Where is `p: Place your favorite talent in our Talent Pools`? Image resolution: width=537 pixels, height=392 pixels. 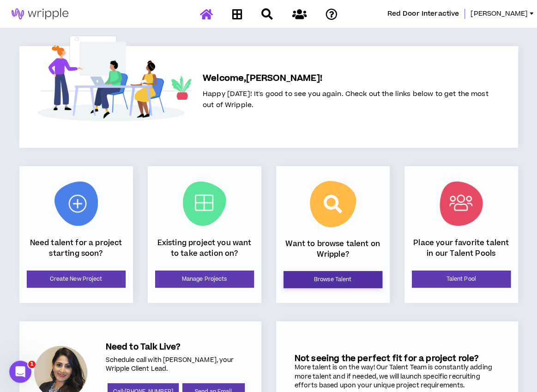
p: Place your favorite talent in our Talent Pools is located at coordinates (461, 248).